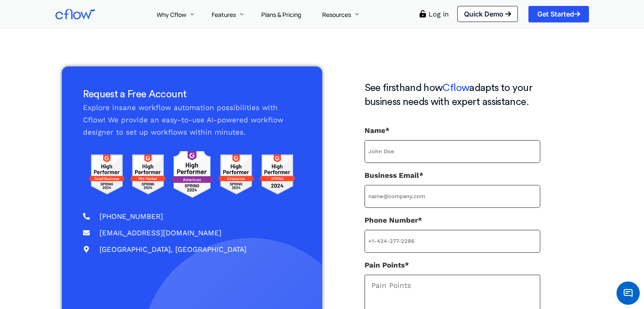 Image resolution: width=644 pixels, height=309 pixels. Describe the element at coordinates (452, 144) in the screenshot. I see `label: Name*` at that location.